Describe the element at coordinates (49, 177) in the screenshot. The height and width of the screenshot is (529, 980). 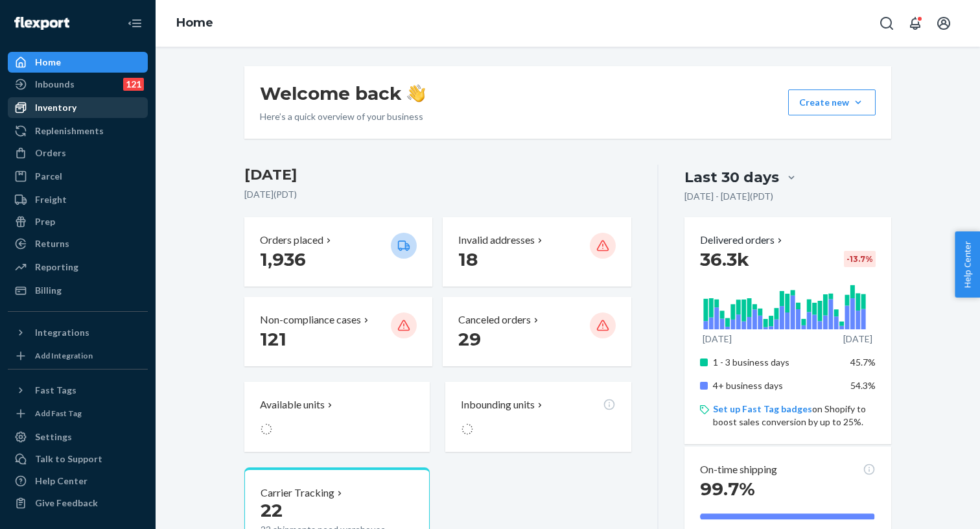
I see `div: Parcel` at that location.